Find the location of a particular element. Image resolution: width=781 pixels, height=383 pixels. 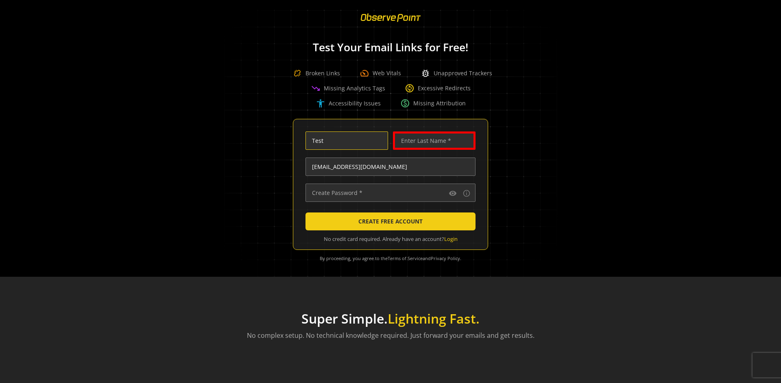

input: Enter Last Name * is located at coordinates (434, 140).